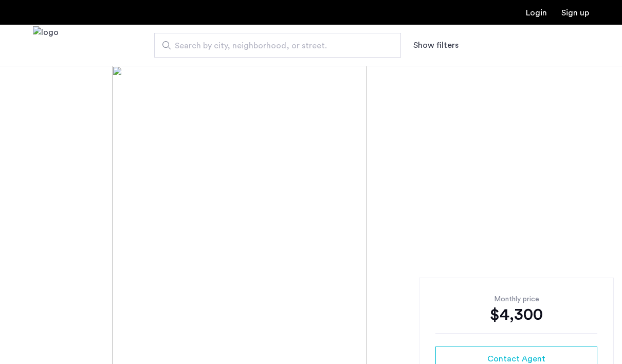 This screenshot has height=364, width=622. Describe the element at coordinates (46, 46) in the screenshot. I see `a: Cazamio Logo` at that location.